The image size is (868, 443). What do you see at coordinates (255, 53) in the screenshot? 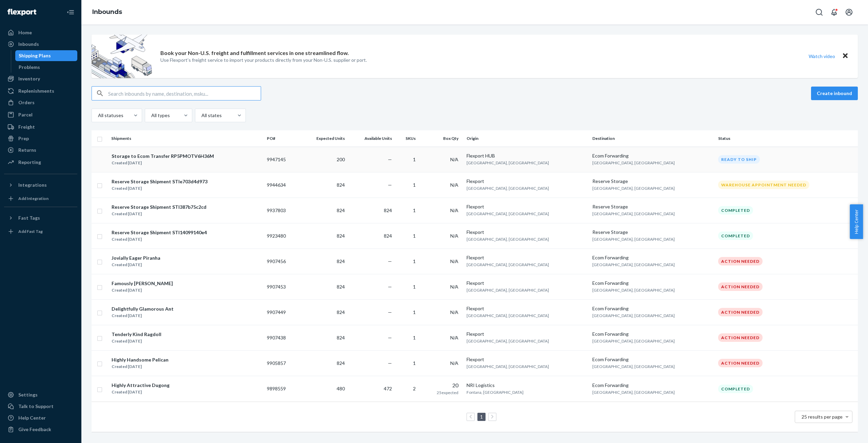
I see `p: Book your Non-U.S. freight and fulfillment services in one streamlined flow.` at bounding box center [255, 53].